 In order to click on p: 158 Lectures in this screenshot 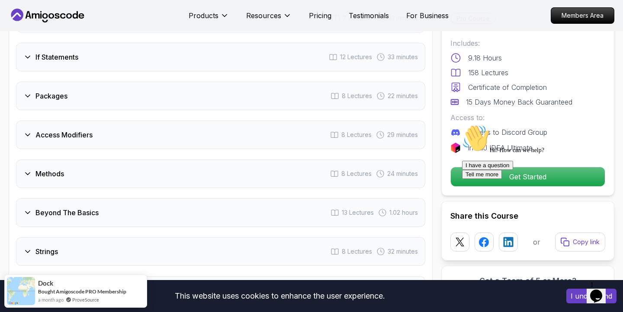, I will do `click(488, 73)`.